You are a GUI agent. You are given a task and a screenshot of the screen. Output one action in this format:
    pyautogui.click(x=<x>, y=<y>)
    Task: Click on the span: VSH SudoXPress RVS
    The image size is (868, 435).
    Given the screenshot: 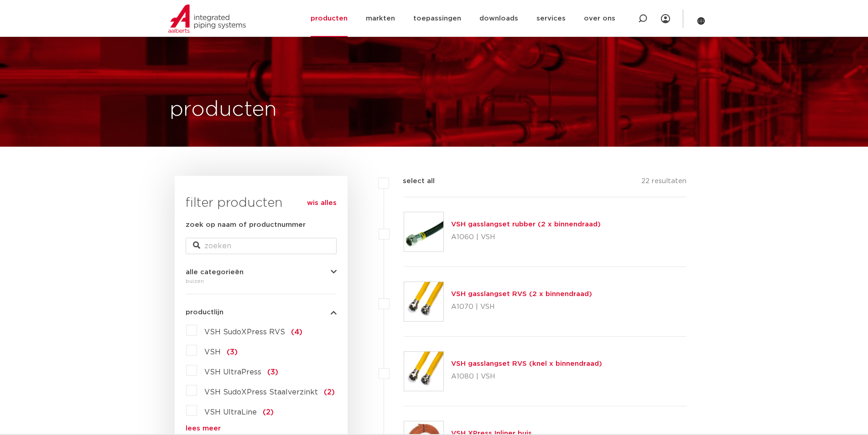 What is the action you would take?
    pyautogui.click(x=245, y=332)
    